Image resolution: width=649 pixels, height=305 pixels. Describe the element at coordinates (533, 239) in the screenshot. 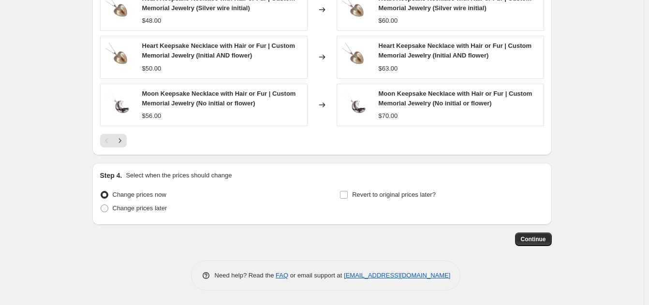

I see `button: Continue` at that location.